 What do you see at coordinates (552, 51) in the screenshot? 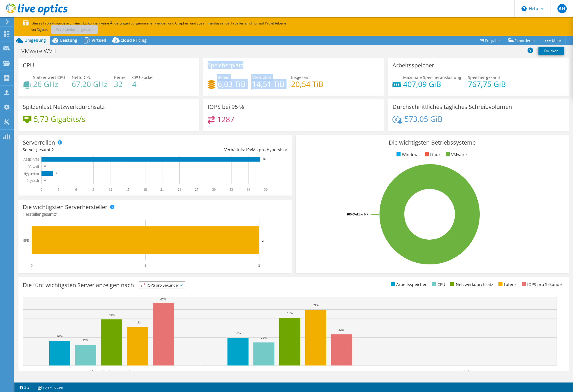
I see `a: Drucken` at bounding box center [552, 51].